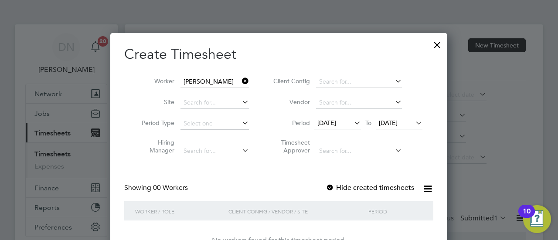  I want to click on span: To, so click(369, 123).